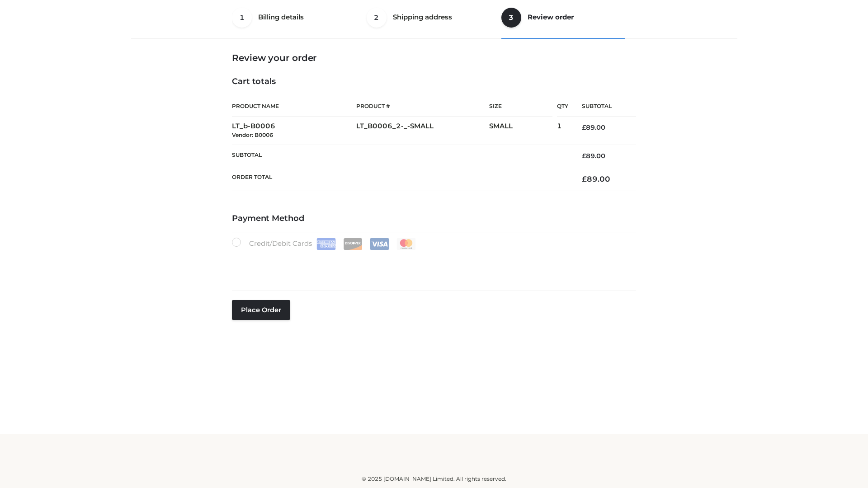  I want to click on h4: Cart totals, so click(434, 82).